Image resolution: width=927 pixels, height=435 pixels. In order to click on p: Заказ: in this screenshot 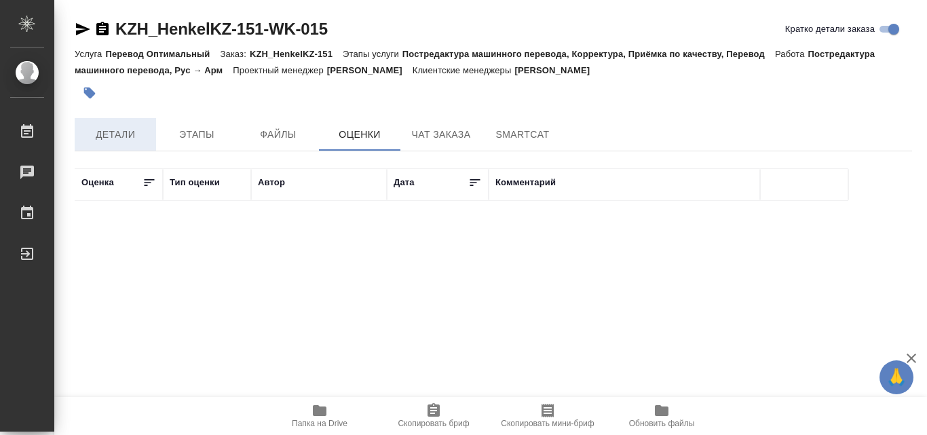, I will do `click(234, 54)`.